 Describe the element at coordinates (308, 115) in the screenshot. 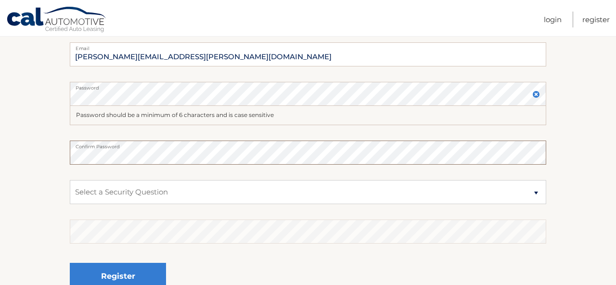

I see `div: Password should be a minimum of 6 characters and is case sensitive` at that location.